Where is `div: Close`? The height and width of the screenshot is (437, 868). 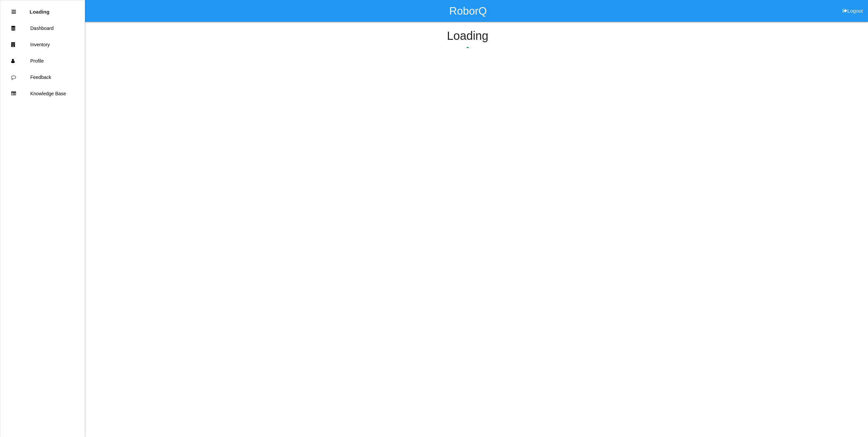
div: Close is located at coordinates (14, 12).